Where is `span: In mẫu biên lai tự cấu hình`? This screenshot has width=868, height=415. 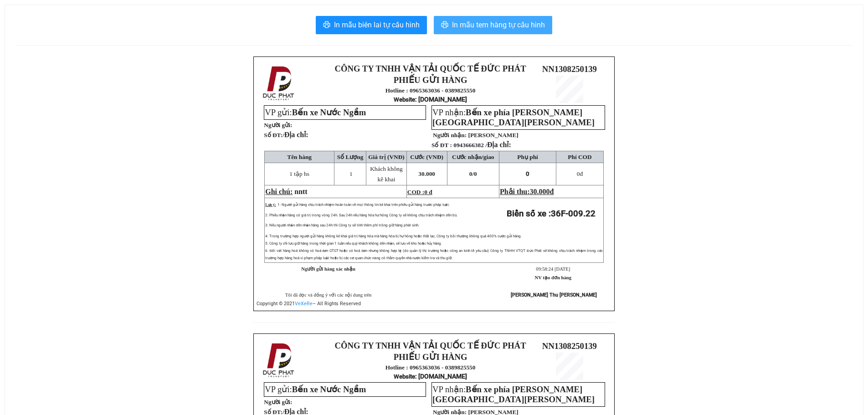 span: In mẫu biên lai tự cấu hình is located at coordinates (377, 24).